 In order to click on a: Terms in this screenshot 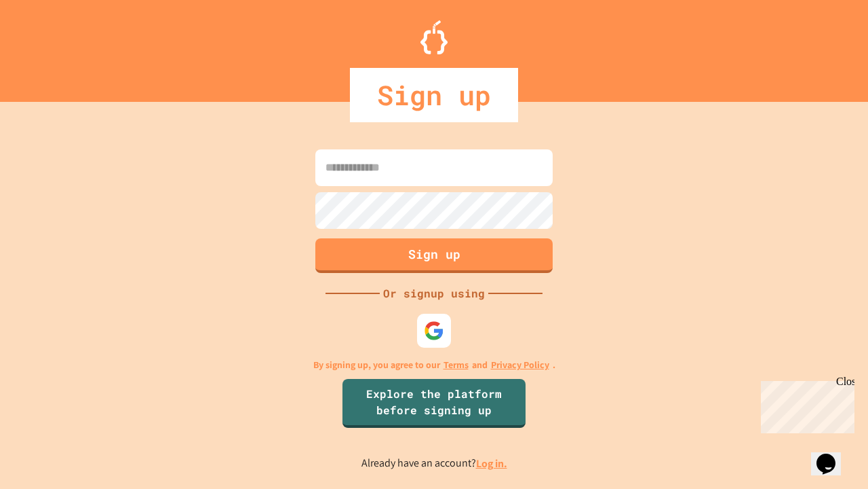, I will do `click(456, 364)`.